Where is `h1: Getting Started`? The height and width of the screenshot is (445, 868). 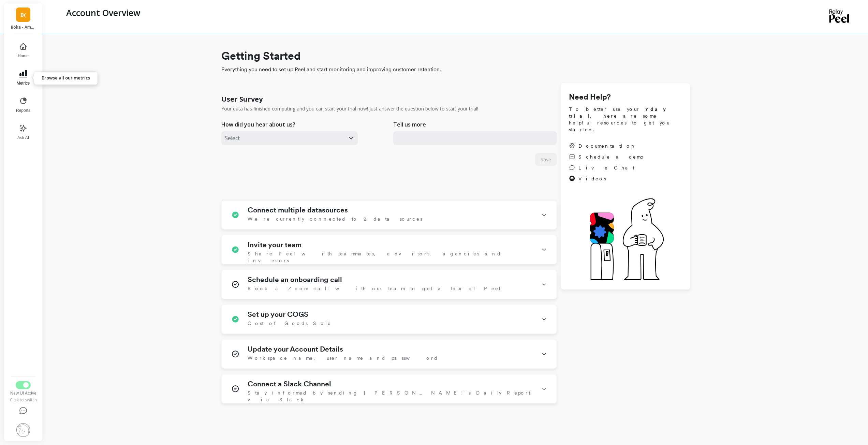 h1: Getting Started is located at coordinates (456, 56).